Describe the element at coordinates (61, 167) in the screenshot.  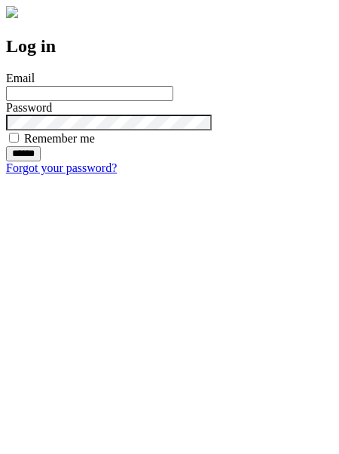
I see `a: Forgot your password?` at that location.